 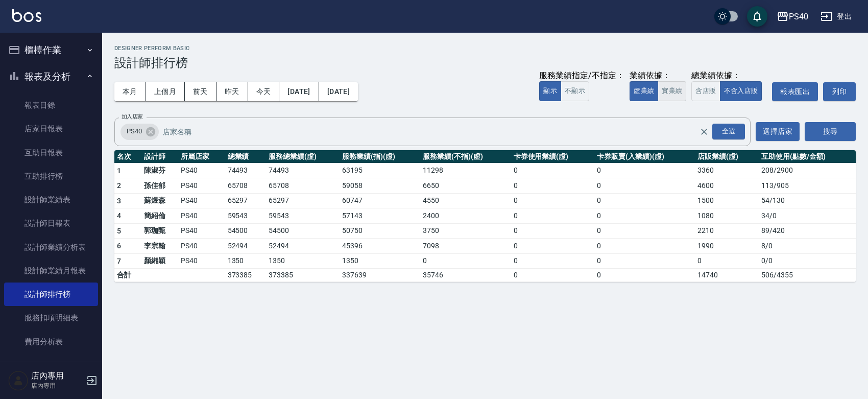 I want to click on button: 列印, so click(x=839, y=91).